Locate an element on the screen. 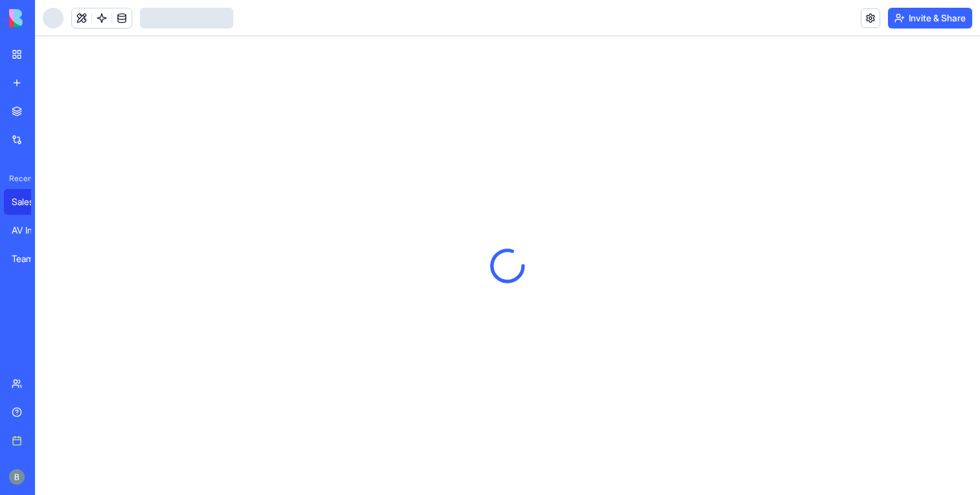 Image resolution: width=980 pixels, height=495 pixels. div: Sales Pipeline Manager is located at coordinates (30, 202).